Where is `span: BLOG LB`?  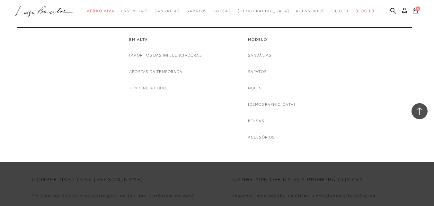 span: BLOG LB is located at coordinates (365, 11).